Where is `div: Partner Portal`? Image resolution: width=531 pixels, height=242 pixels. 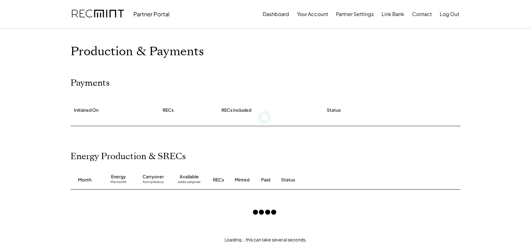 div: Partner Portal is located at coordinates (151, 14).